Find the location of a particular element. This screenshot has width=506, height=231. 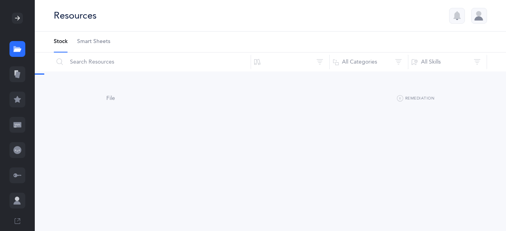

button: All Skills is located at coordinates (447, 62).